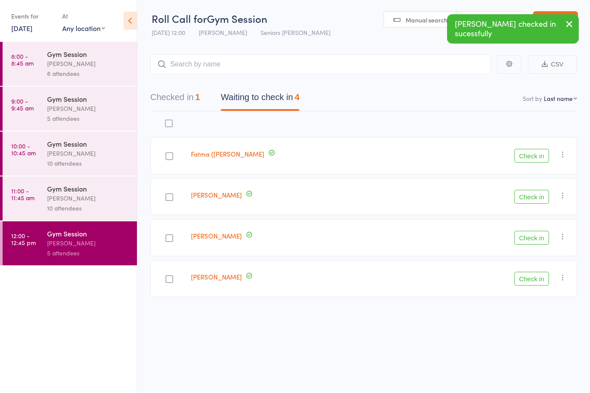 This screenshot has width=590, height=393. Describe the element at coordinates (260, 100) in the screenshot. I see `button: Waiting to check in4` at that location.